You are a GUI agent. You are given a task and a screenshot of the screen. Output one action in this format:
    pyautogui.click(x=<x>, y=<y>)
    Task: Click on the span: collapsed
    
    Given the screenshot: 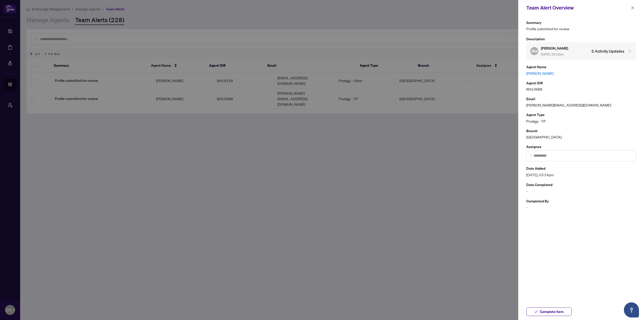 What is the action you would take?
    pyautogui.click(x=630, y=51)
    